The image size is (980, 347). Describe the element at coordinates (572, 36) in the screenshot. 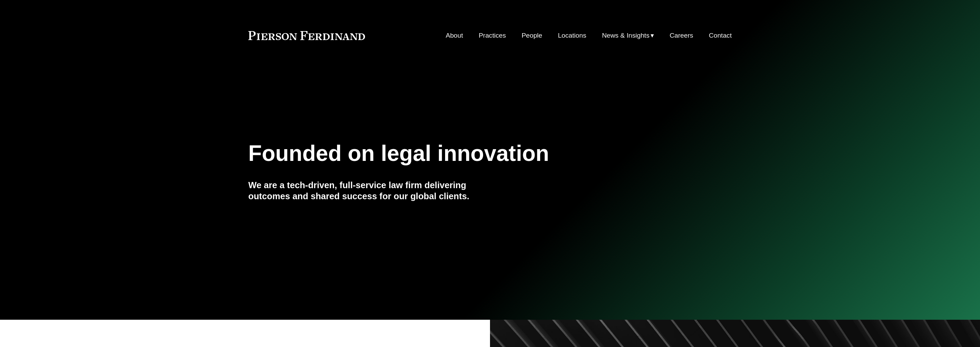

I see `a: Locations` at that location.